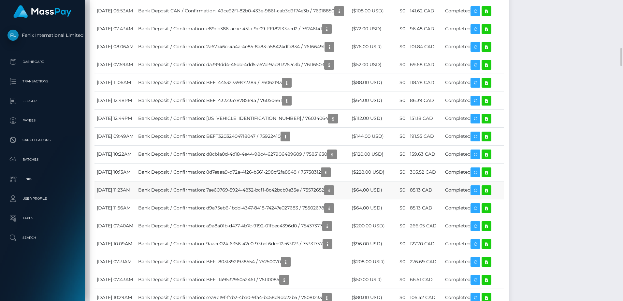 This screenshot has width=623, height=301. What do you see at coordinates (425, 65) in the screenshot?
I see `td: 69.68 CAD` at bounding box center [425, 65].